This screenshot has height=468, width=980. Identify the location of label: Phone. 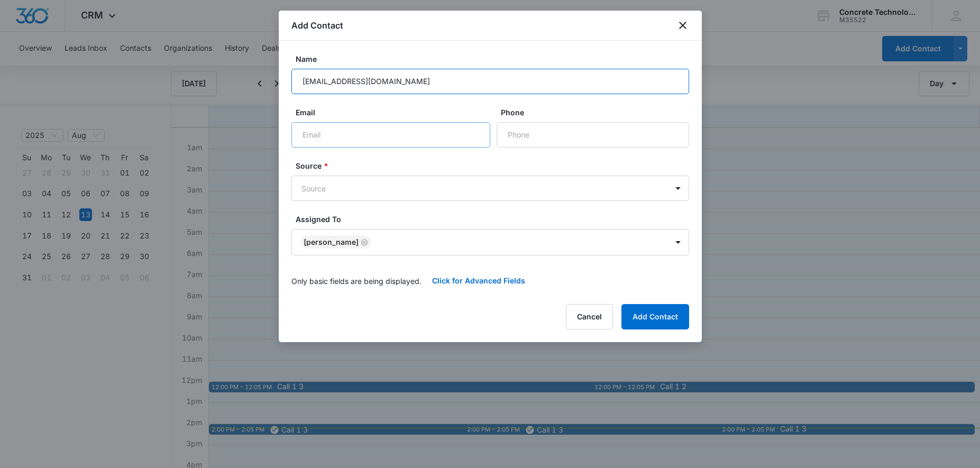
(597, 112).